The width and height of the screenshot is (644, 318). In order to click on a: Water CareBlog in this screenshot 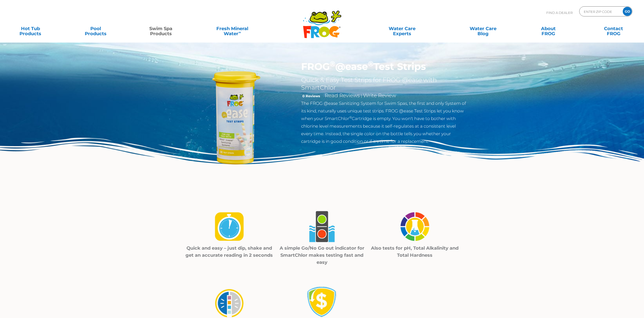, I will do `click(483, 29)`.